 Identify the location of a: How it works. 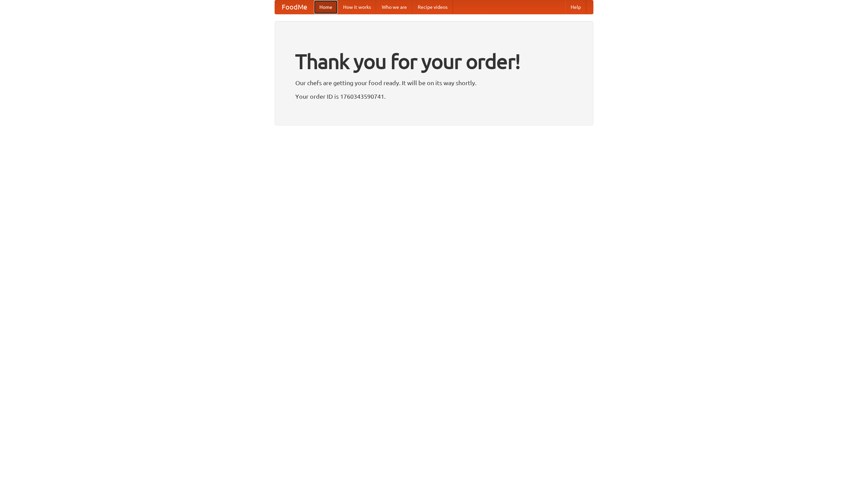
(357, 7).